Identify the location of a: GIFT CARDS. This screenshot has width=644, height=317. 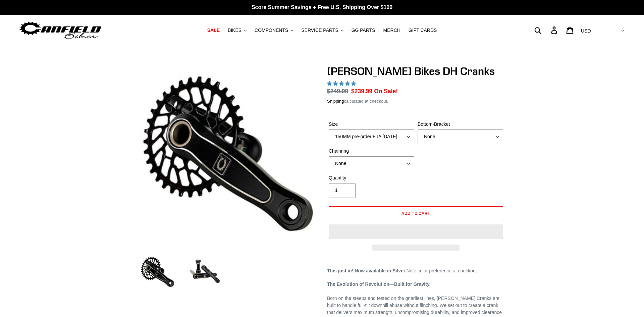
(423, 30).